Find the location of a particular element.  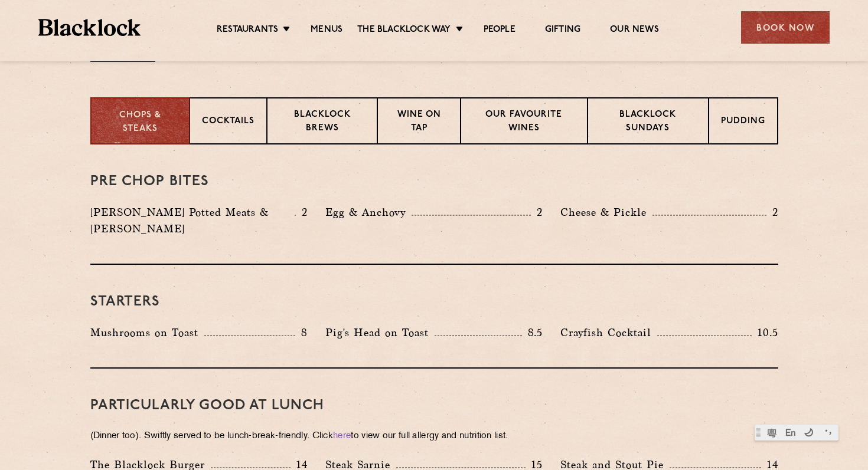

p: Pudding is located at coordinates (743, 122).